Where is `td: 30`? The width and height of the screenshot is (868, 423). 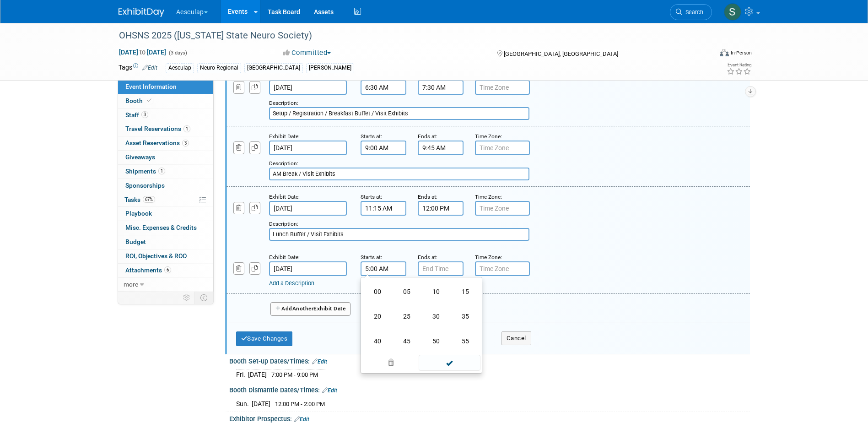
td: 30 is located at coordinates (436, 316).